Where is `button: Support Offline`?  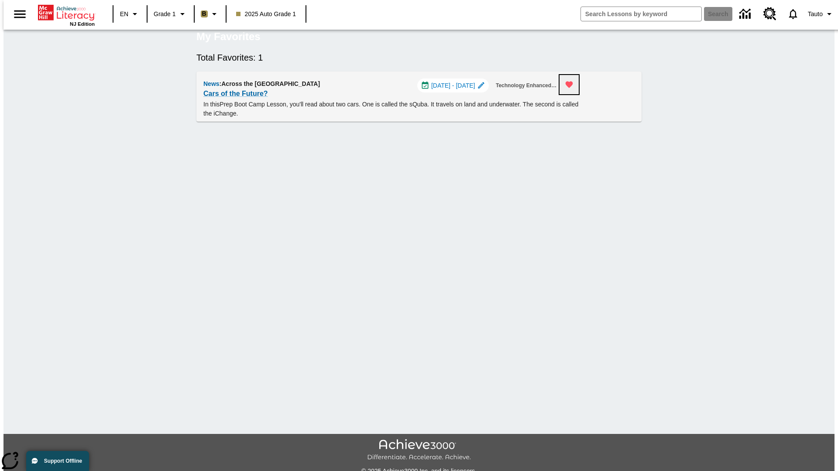 button: Support Offline is located at coordinates (58, 461).